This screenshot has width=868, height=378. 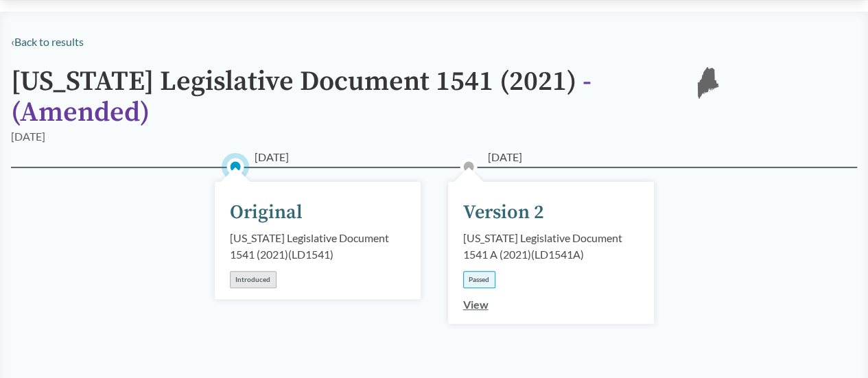 I want to click on a: ‹Back to results, so click(x=47, y=41).